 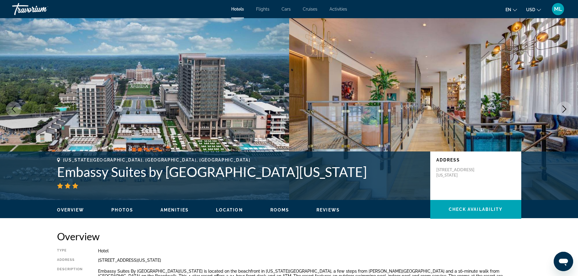 I want to click on button: Check Availability, so click(x=476, y=210).